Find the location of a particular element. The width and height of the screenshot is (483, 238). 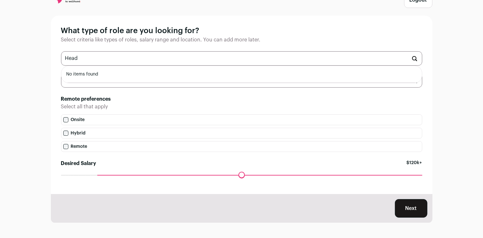

input: Job Function is located at coordinates (242, 58).